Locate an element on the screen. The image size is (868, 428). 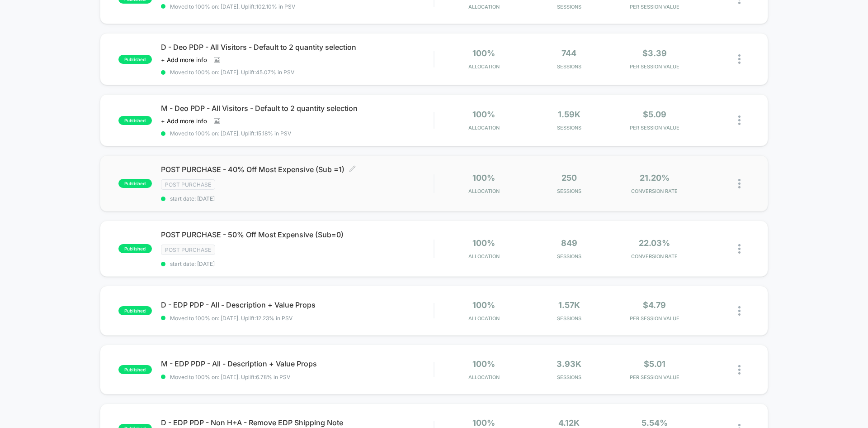
span: 1.59k is located at coordinates (569, 114).